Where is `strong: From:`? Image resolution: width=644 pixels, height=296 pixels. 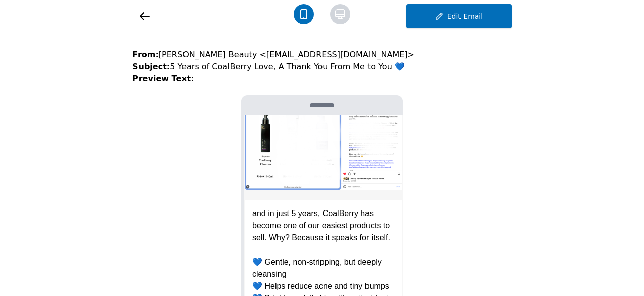 strong: From: is located at coordinates (146, 54).